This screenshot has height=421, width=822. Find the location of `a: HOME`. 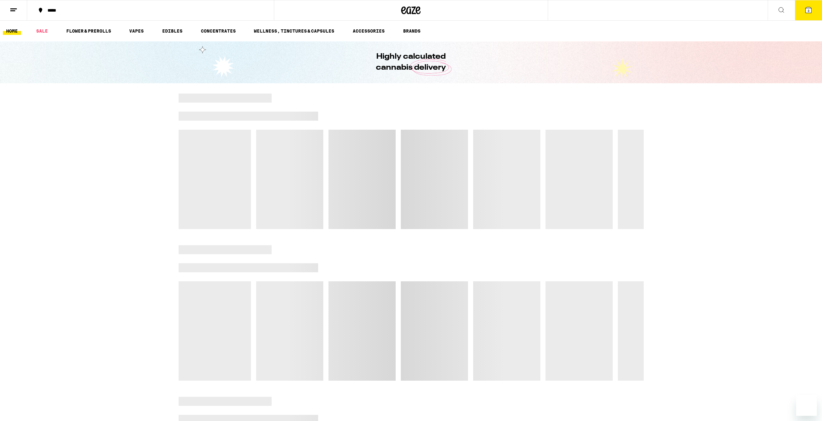

a: HOME is located at coordinates (12, 31).